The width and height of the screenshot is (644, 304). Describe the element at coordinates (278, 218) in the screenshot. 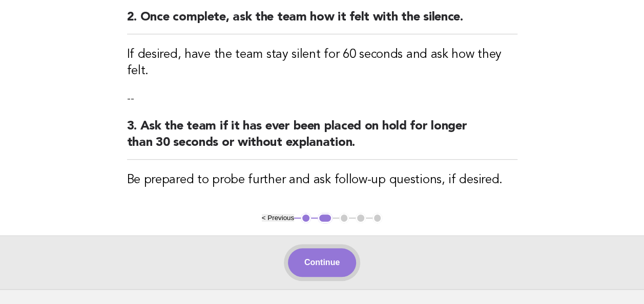

I see `button: < Previous` at that location.